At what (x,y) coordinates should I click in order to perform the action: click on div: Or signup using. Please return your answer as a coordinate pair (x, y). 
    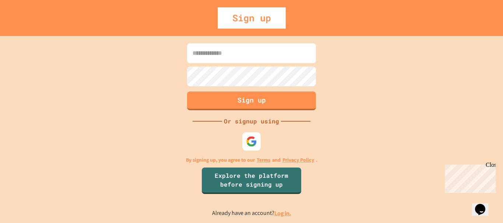
    Looking at the image, I should click on (251, 121).